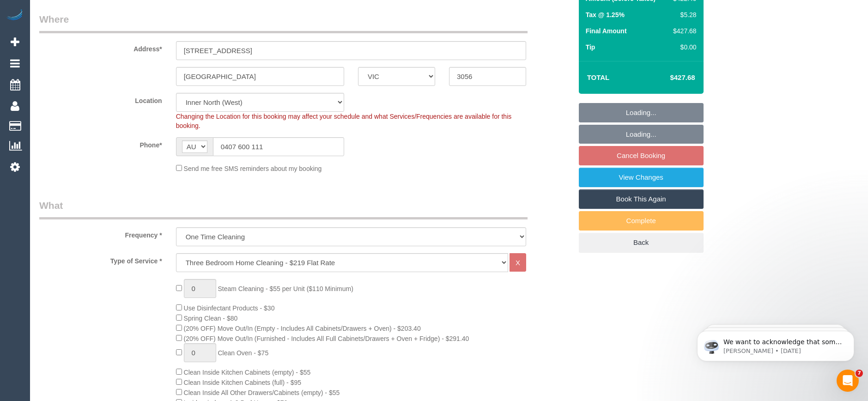  Describe the element at coordinates (303, 329) in the screenshot. I see `span: (20% OFF) Move Out/In (Empty - Includes All Cabinets/Drawers + Oven) - $203.40` at that location.